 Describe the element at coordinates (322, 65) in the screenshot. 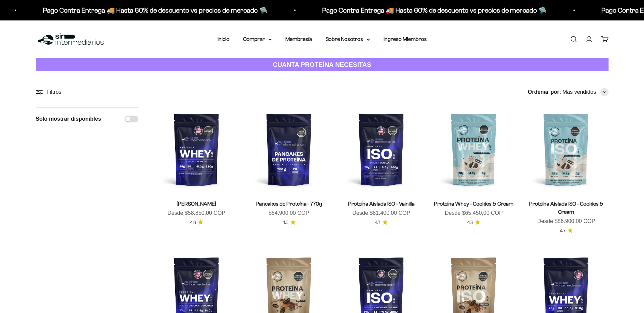

I see `strong: CUANTA PROTEÍNA NECESITAS` at that location.